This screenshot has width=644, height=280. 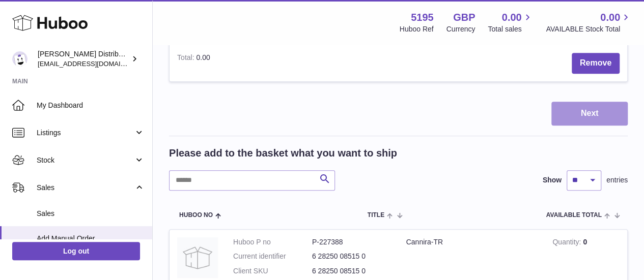 What do you see at coordinates (573, 215) in the screenshot?
I see `span: AVAILABLE Total` at bounding box center [573, 215].